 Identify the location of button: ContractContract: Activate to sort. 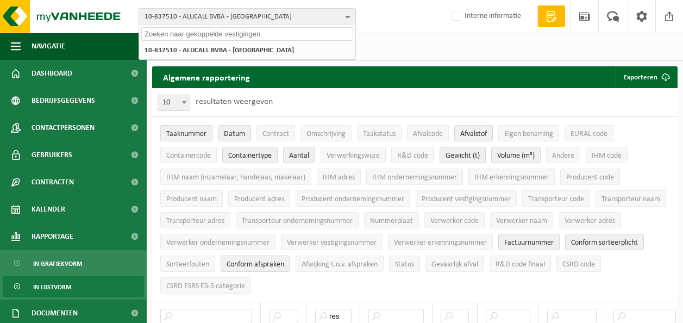
(275, 133).